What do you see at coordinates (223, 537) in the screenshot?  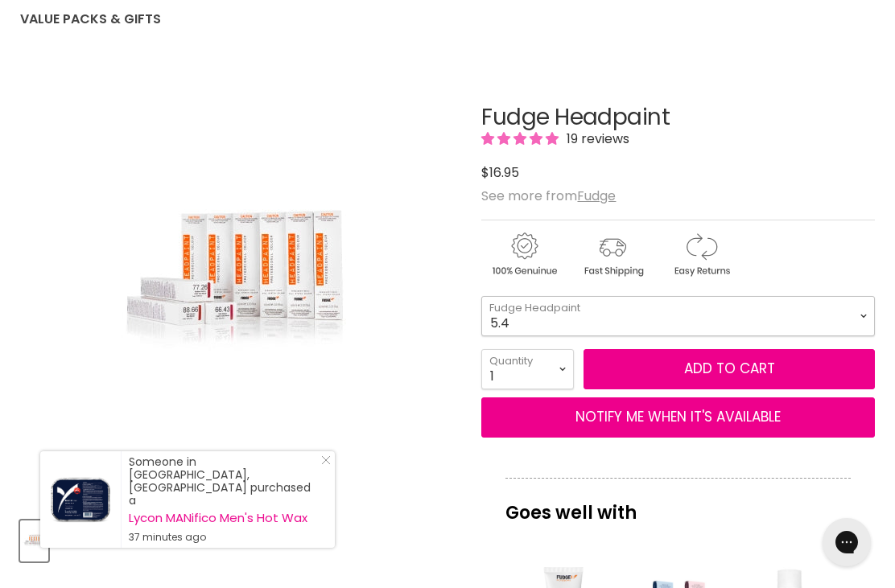 I see `small: 37 minutes ago` at bounding box center [223, 537].